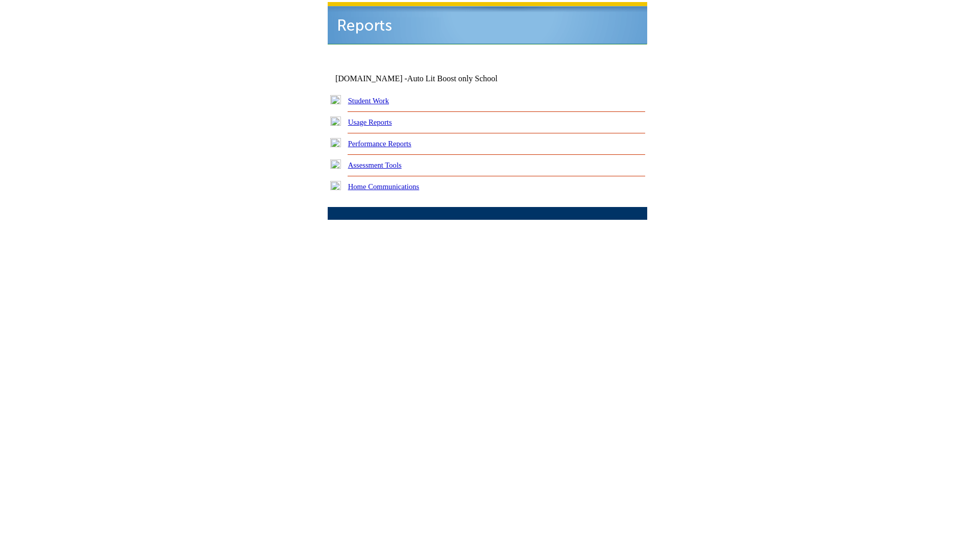 The height and width of the screenshot is (552, 980). What do you see at coordinates (453, 78) in the screenshot?
I see `nobr: Auto Lit Boost only School` at bounding box center [453, 78].